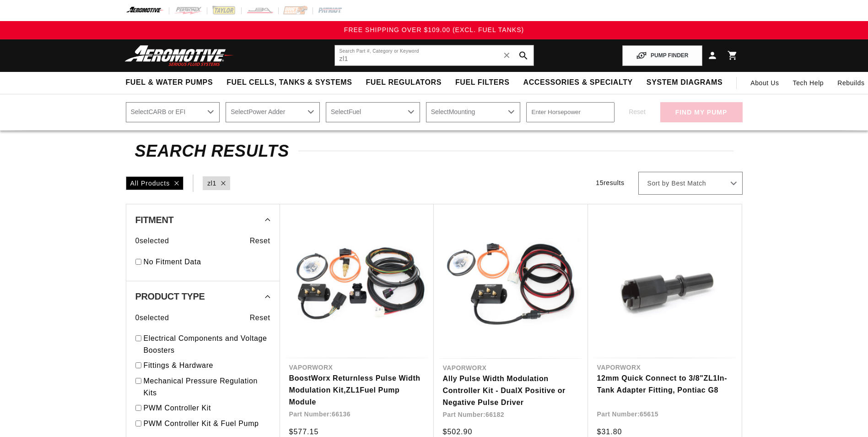 This screenshot has height=437, width=868. Describe the element at coordinates (169, 83) in the screenshot. I see `summary: Fuel & Water Pumps` at that location.